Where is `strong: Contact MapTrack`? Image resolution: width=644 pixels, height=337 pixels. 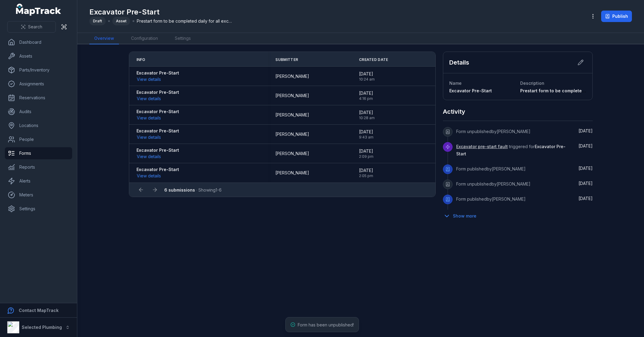 strong: Contact MapTrack is located at coordinates (39, 310).